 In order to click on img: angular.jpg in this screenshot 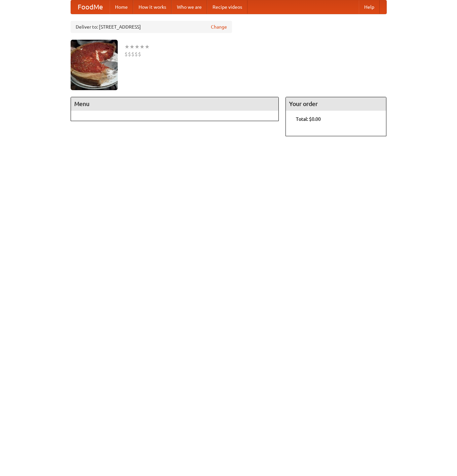, I will do `click(94, 65)`.